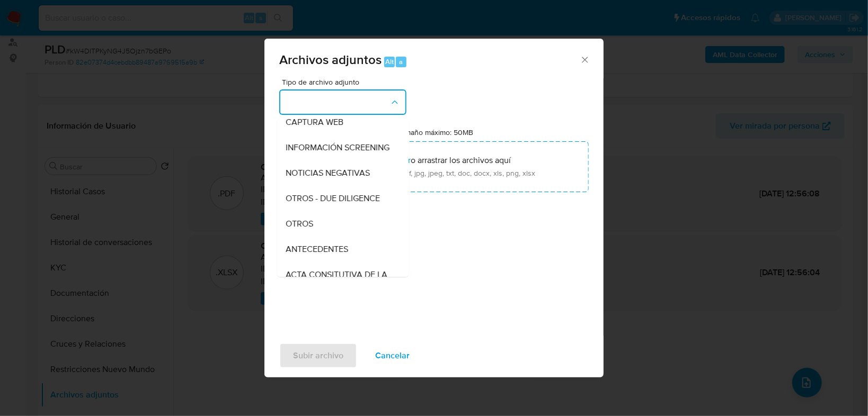 Image resolution: width=868 pixels, height=416 pixels. I want to click on span: Archivos adjuntos, so click(330, 60).